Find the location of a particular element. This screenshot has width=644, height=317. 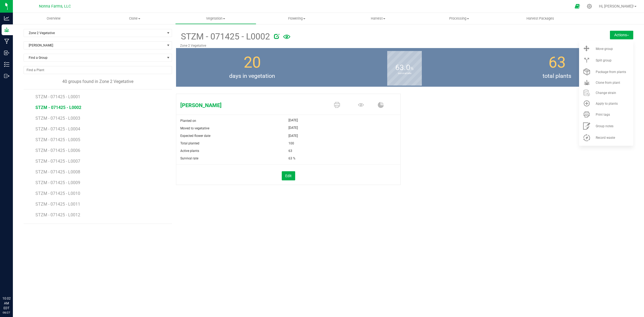

a: Vegetation is located at coordinates (216, 18).